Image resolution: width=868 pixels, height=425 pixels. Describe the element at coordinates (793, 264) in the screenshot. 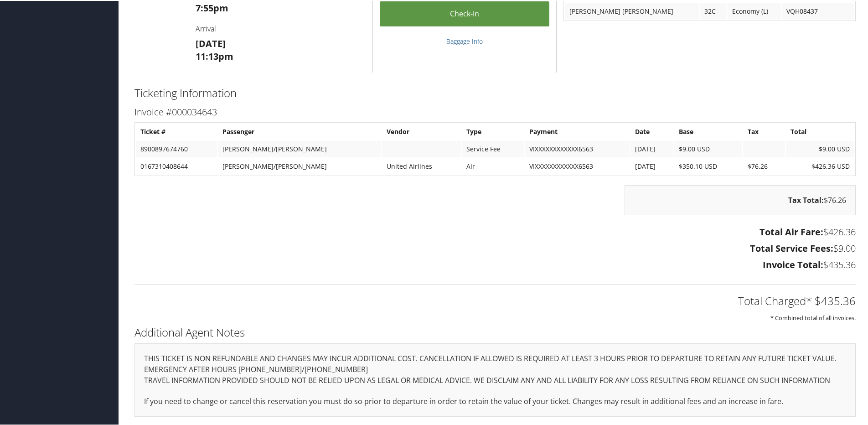

I see `strong: Invoice Total:` at that location.